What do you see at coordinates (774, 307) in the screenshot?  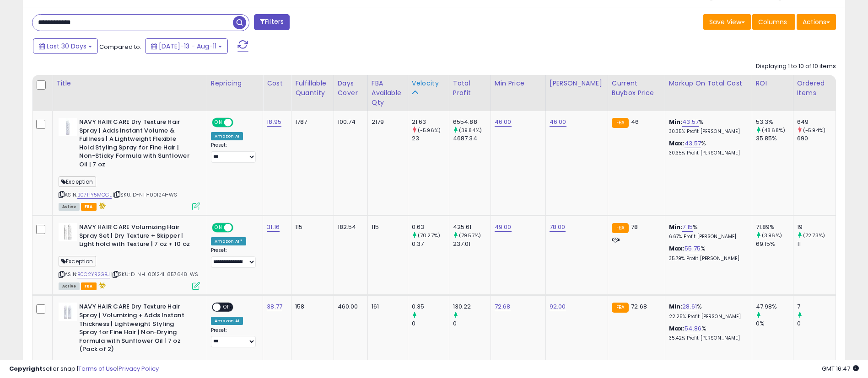 I see `div: 47.98%` at bounding box center [774, 307].